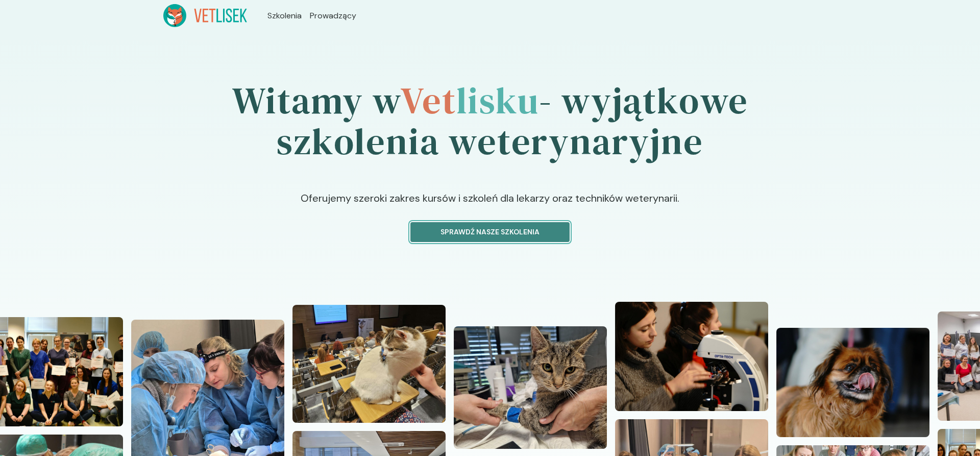  Describe the element at coordinates (490, 207) in the screenshot. I see `p: Oferujemy szeroki zakres kursów i szkoleń dla lekarzy oraz techników weterynarii.` at that location.